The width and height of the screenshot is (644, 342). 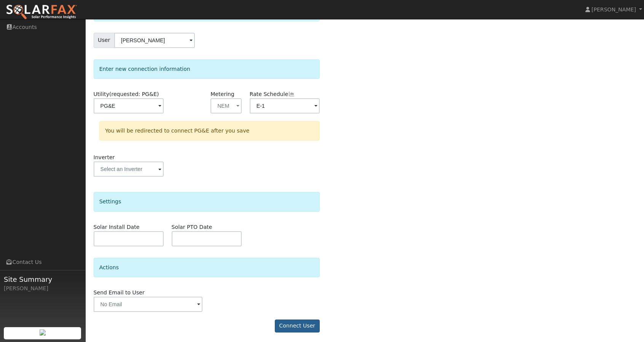 I want to click on input: Select a User, so click(x=155, y=40).